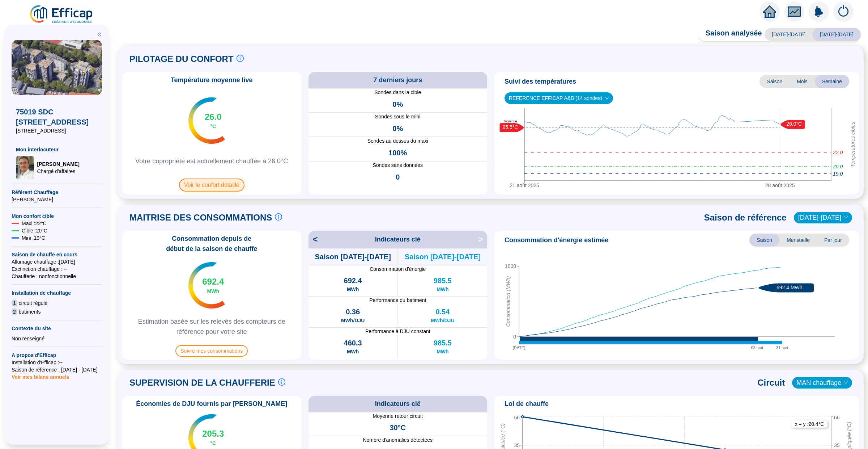 This screenshot has height=449, width=868. Describe the element at coordinates (398, 300) in the screenshot. I see `span: Performance du batiment` at that location.